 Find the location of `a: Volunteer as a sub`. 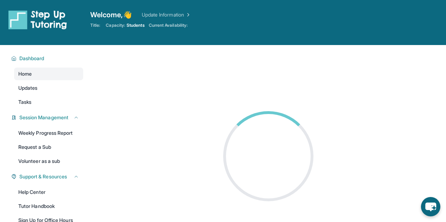

a: Volunteer as a sub is located at coordinates (49, 161).